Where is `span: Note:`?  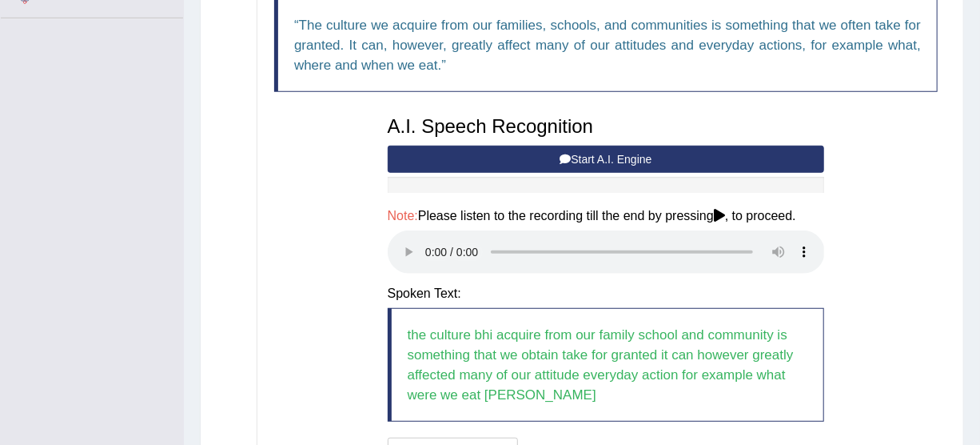 span: Note: is located at coordinates (403, 215).